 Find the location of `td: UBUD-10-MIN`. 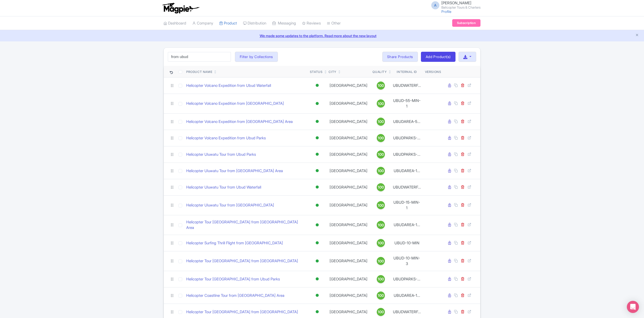

td: UBUD-10-MIN is located at coordinates (407, 243).